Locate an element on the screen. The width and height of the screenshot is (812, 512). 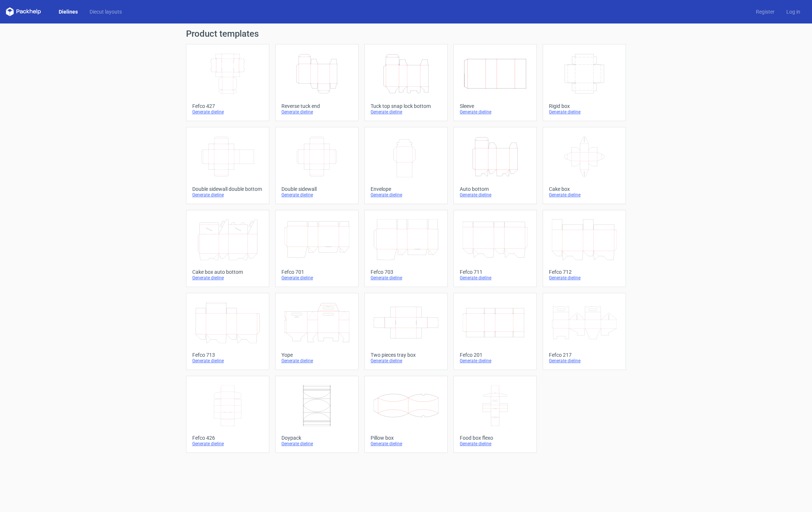
div: Fefco 703 is located at coordinates (406, 272).